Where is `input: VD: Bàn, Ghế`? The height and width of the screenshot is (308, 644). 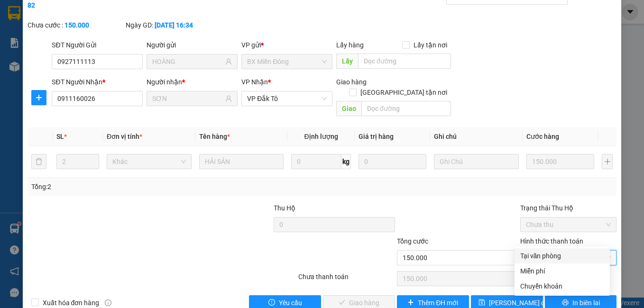
input: VD: Bàn, Ghế is located at coordinates (242, 161).